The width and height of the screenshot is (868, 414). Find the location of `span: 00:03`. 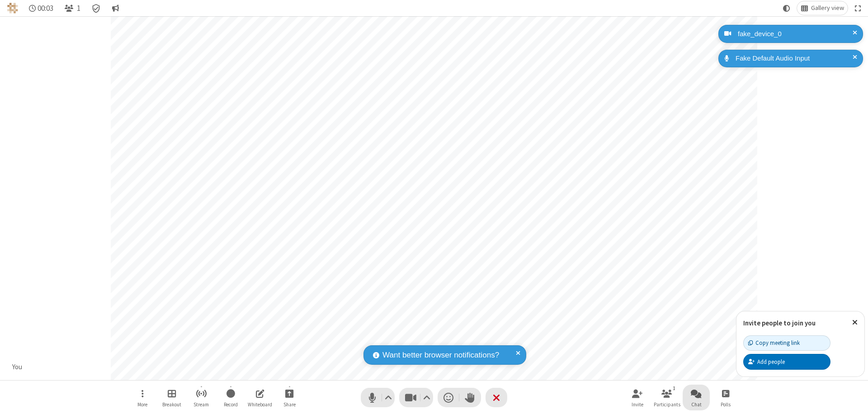

span: 00:03 is located at coordinates (46, 8).